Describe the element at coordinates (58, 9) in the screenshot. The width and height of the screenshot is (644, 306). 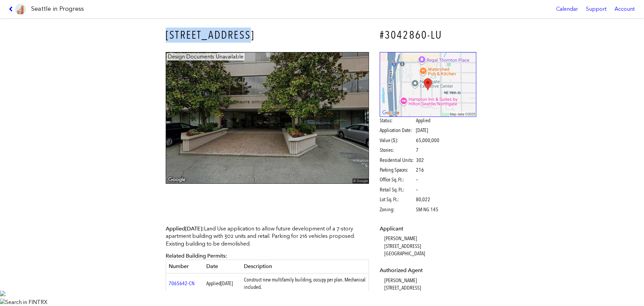
I see `h1: Seattle in Progress` at that location.